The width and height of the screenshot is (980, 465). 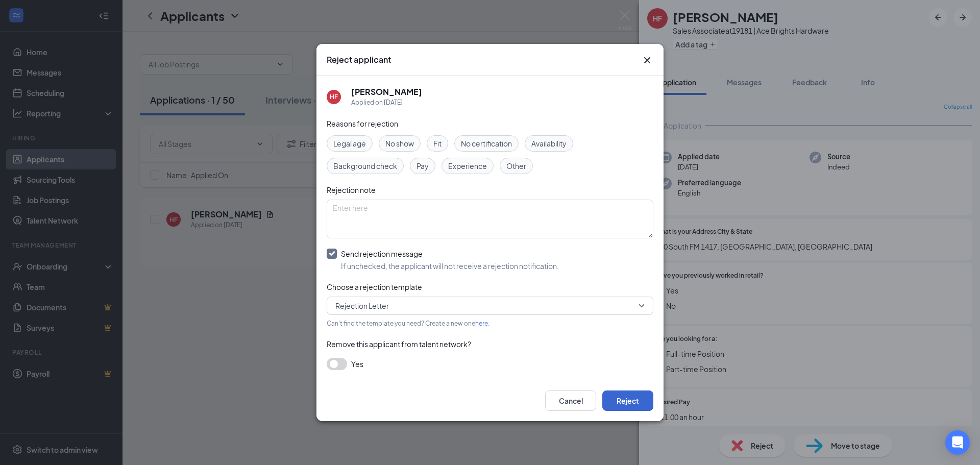 I want to click on button: Cancel, so click(x=571, y=401).